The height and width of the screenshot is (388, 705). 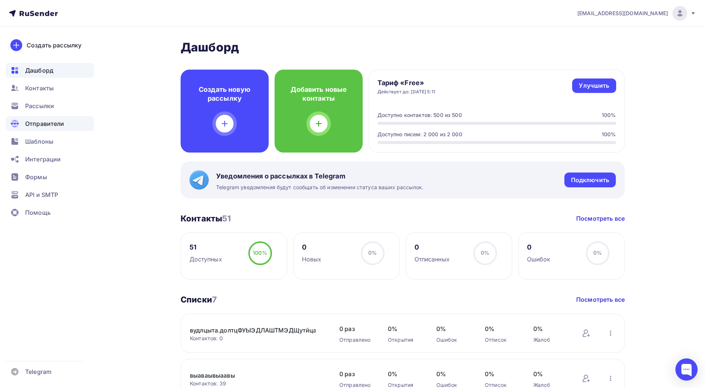 What do you see at coordinates (206, 247) in the screenshot?
I see `div: 51` at bounding box center [206, 247].